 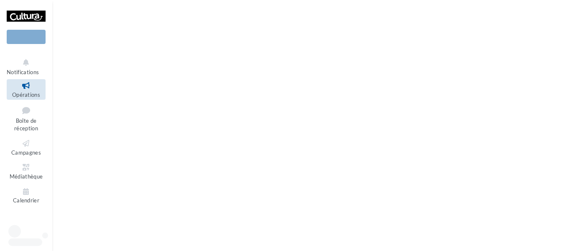 I want to click on a: Médiathèque, so click(x=26, y=171).